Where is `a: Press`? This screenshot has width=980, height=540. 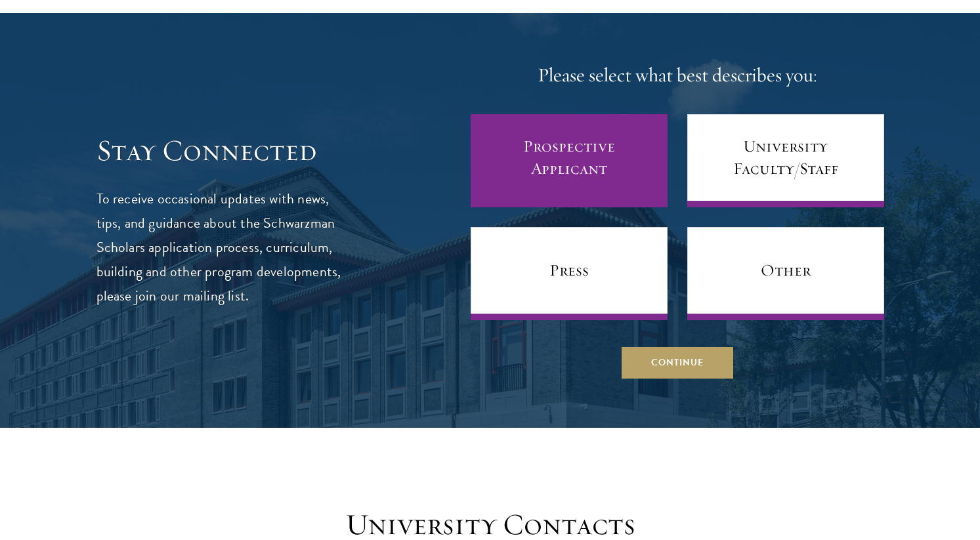
a: Press is located at coordinates (569, 274).